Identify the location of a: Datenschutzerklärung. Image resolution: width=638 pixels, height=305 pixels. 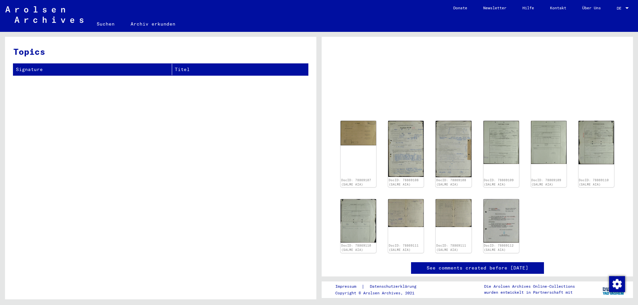
(394, 287).